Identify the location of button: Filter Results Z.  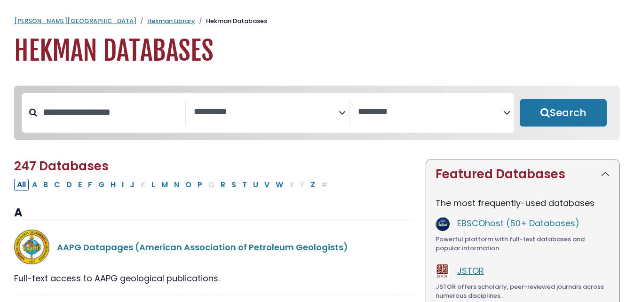
(313, 185).